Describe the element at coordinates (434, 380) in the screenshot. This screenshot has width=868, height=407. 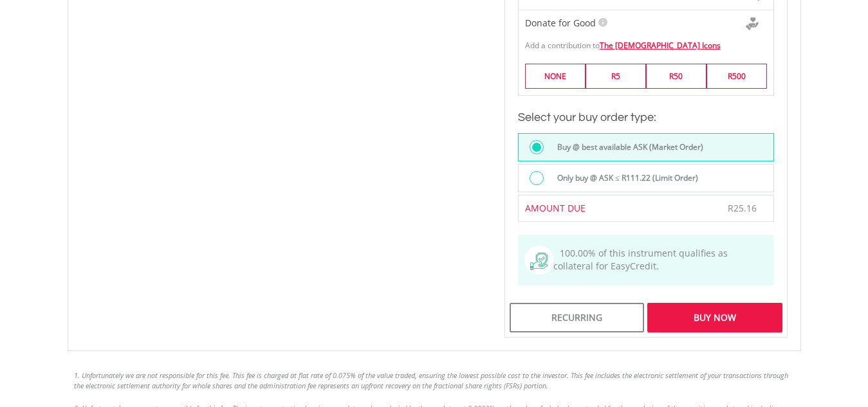
I see `li: 1. Unfortunately we are not responsible for this fee. This fee is charged at flat rate of 0.075% ...` at that location.